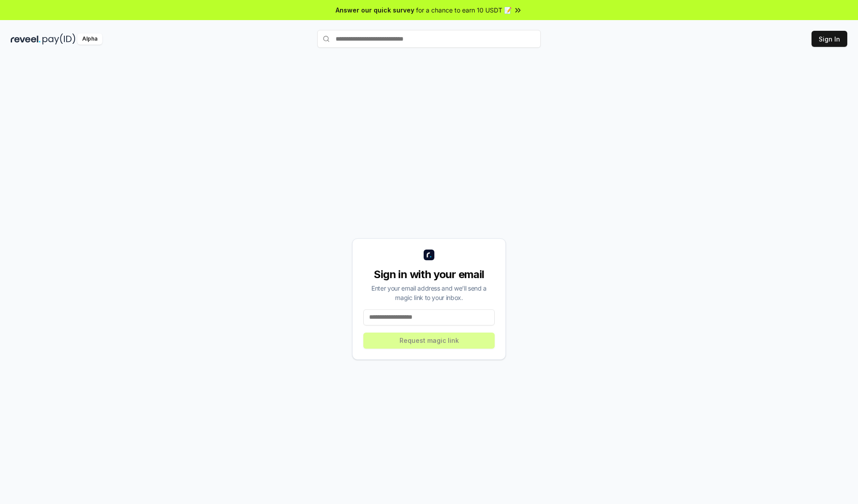  I want to click on img: reveel_dark, so click(26, 39).